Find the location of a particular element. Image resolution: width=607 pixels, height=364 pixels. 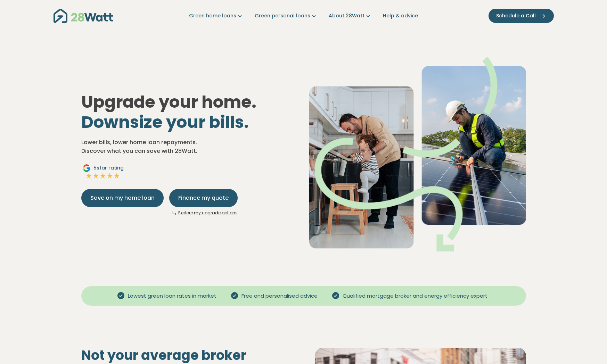

img: Dad helping toddler is located at coordinates (418, 154).